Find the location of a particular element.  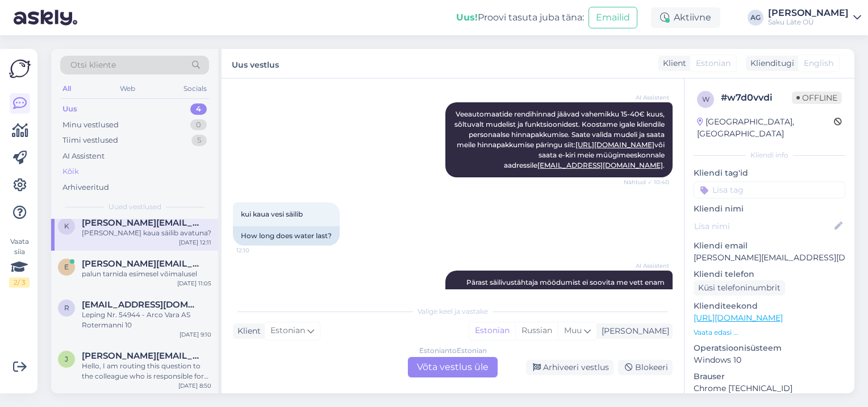

p: Kliendi nimi is located at coordinates (769, 208).